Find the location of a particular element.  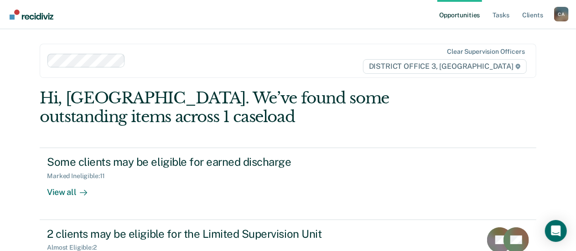

img: Recidiviz is located at coordinates (31, 15).